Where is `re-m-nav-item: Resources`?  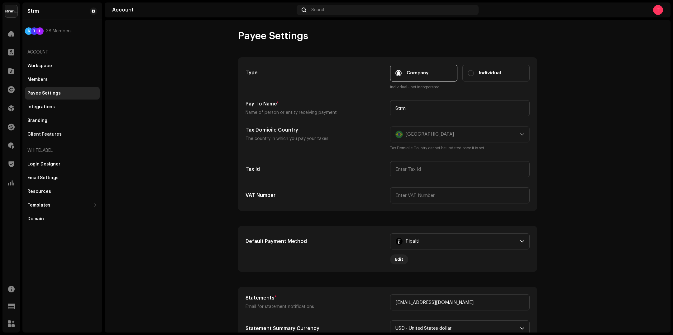 re-m-nav-item: Resources is located at coordinates (62, 192).